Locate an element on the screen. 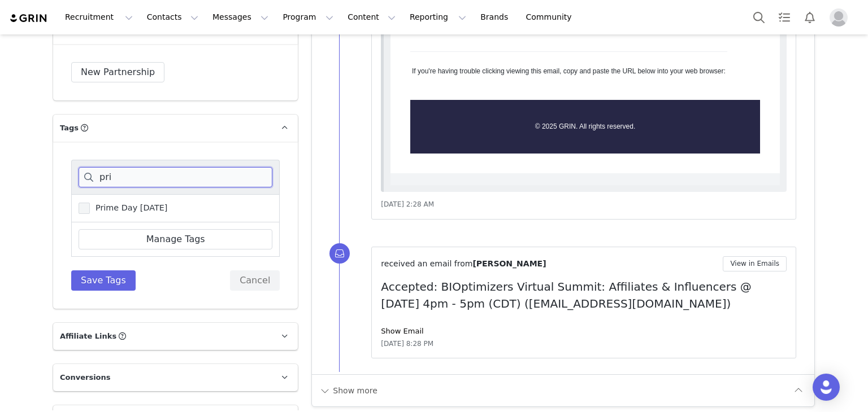 The image size is (868, 412). input: Search tags is located at coordinates (175, 177).